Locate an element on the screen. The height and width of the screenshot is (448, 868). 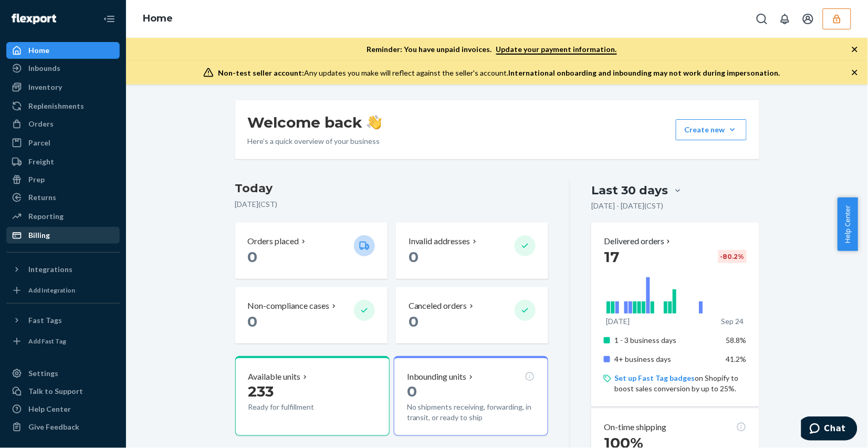
div: Prep is located at coordinates (36, 180).